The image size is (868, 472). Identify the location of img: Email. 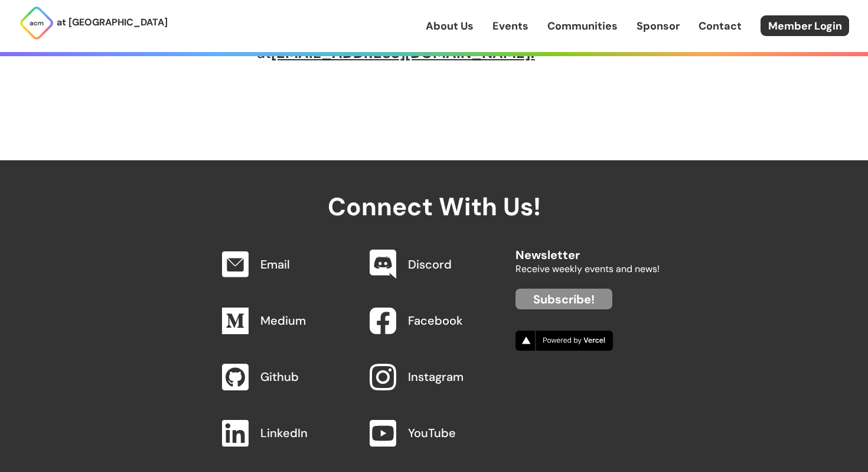
(235, 264).